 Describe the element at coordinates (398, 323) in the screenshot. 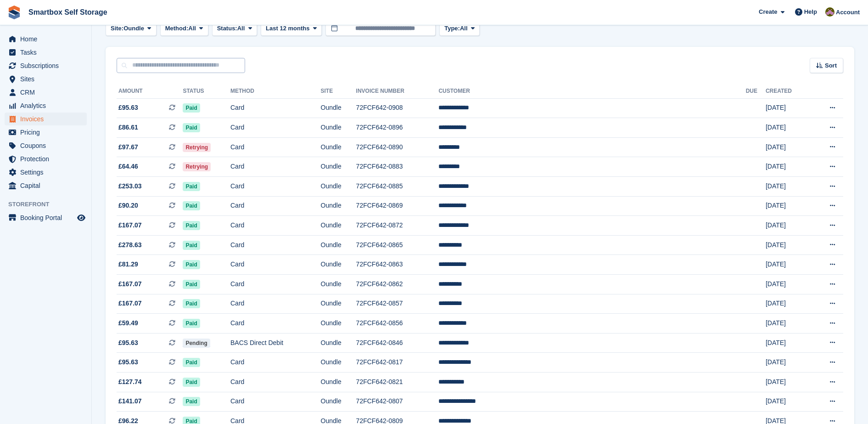

I see `td: 72FCF642-0856` at that location.